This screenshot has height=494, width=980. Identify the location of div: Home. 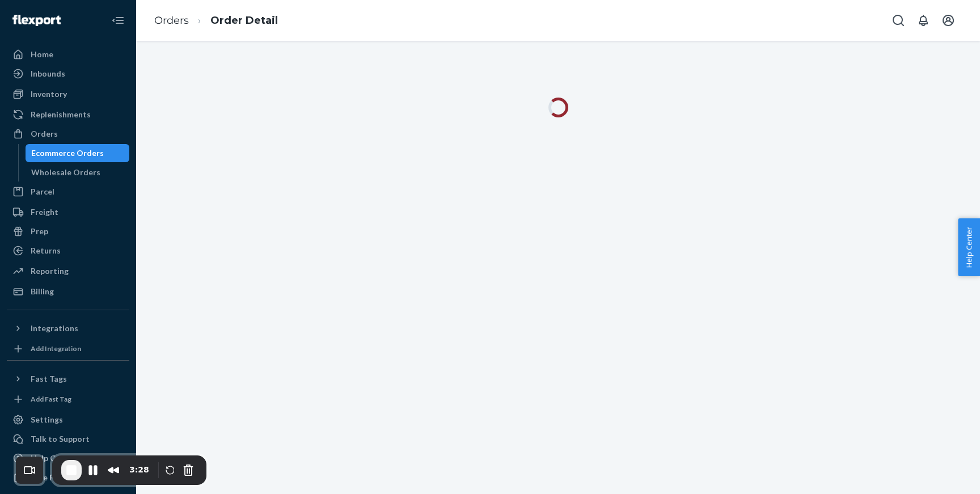
(42, 54).